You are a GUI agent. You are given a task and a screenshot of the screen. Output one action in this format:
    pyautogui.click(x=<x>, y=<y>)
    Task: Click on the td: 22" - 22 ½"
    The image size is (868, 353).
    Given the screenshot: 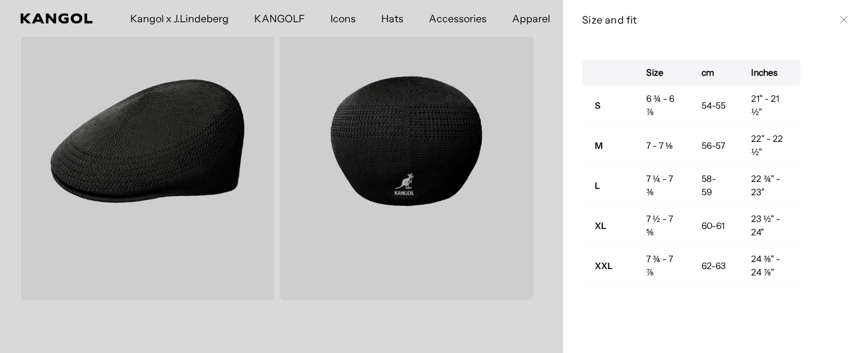 What is the action you would take?
    pyautogui.click(x=770, y=145)
    